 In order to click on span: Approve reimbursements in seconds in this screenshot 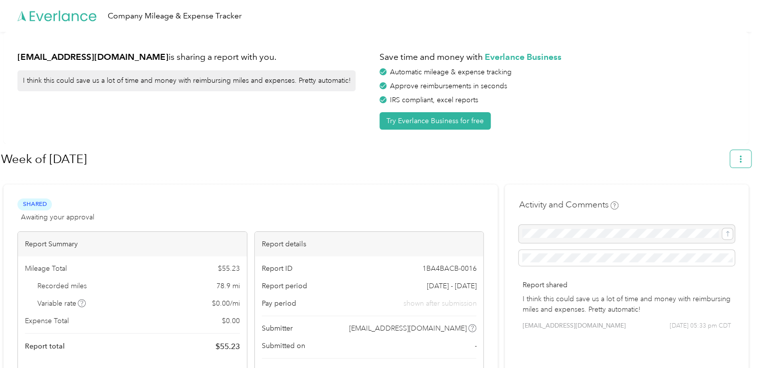, I will do `click(448, 86)`.